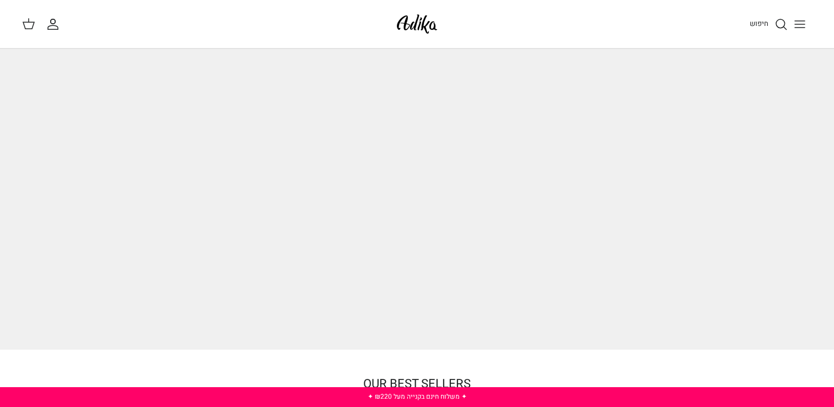 The height and width of the screenshot is (407, 834). I want to click on button: Toggle menu, so click(800, 24).